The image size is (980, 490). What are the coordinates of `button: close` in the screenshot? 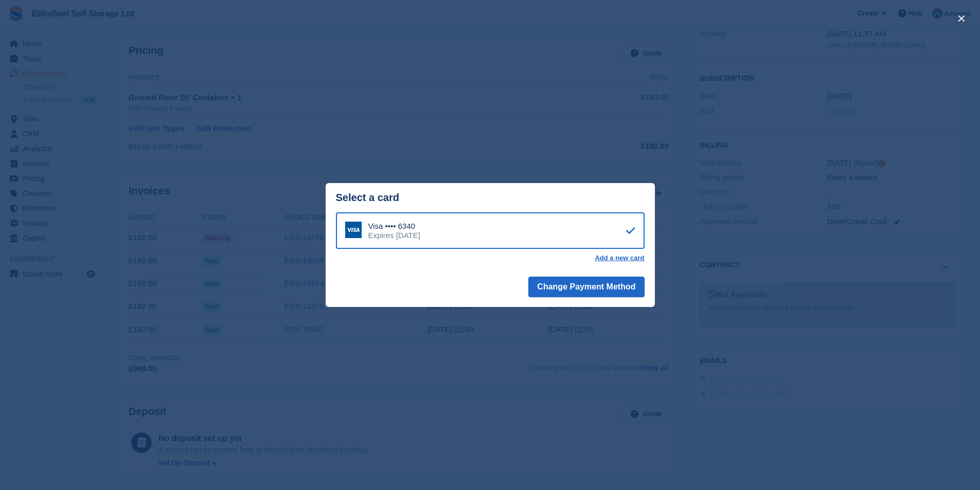 It's located at (961, 19).